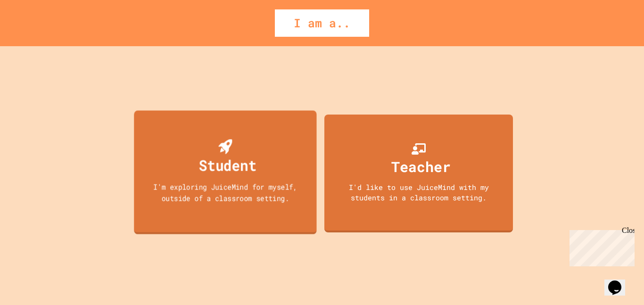  What do you see at coordinates (419, 192) in the screenshot?
I see `div: I'd like to use JuiceMind with my students in a classroom setting.` at bounding box center [419, 192].